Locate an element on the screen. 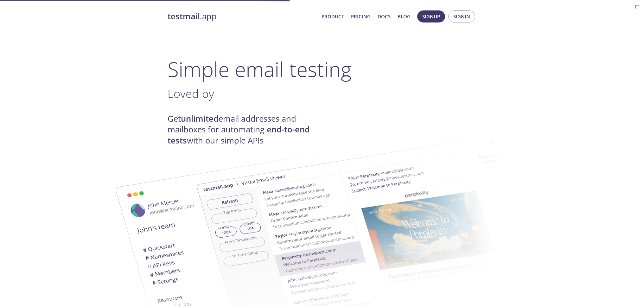  span: Loved by is located at coordinates (191, 94).